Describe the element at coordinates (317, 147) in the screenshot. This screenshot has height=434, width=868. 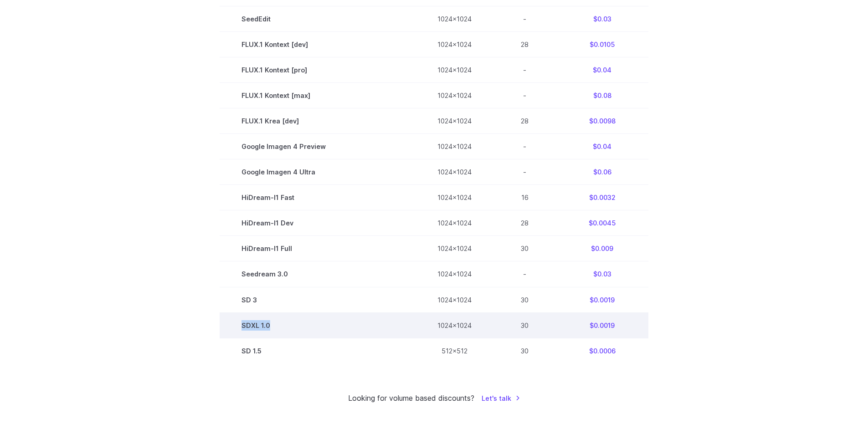
I see `td: Google Imagen 4 Preview` at that location.